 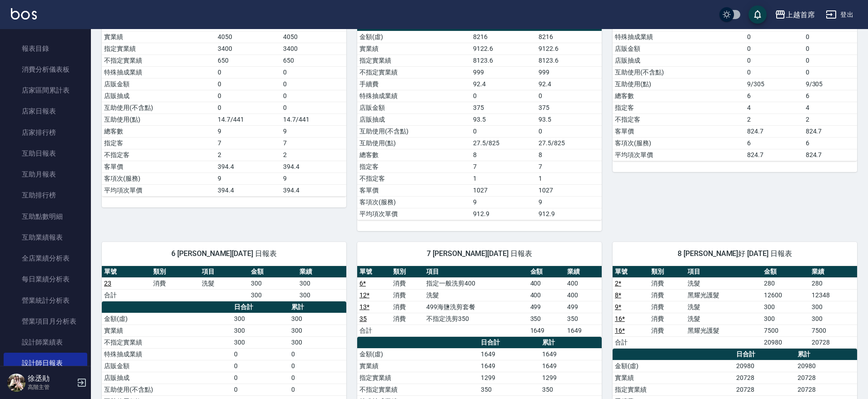 I want to click on a: 報表目錄, so click(x=46, y=48).